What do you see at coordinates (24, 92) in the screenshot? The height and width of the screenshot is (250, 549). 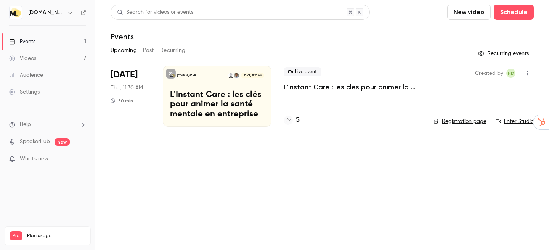 I see `div: Settings` at bounding box center [24, 92].